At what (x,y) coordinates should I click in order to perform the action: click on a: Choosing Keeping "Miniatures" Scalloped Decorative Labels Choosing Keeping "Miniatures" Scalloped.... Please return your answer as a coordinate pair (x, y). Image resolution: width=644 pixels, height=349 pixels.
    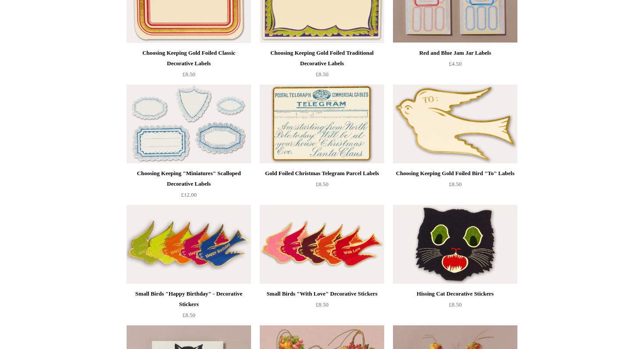
    Looking at the image, I should click on (189, 124).